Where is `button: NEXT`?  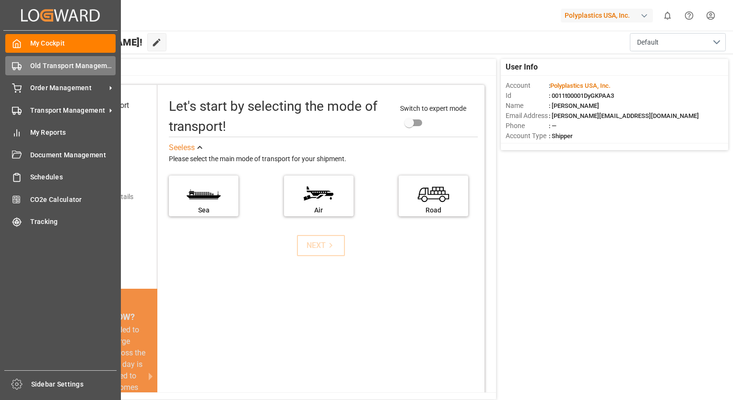
button: NEXT is located at coordinates (321, 246).